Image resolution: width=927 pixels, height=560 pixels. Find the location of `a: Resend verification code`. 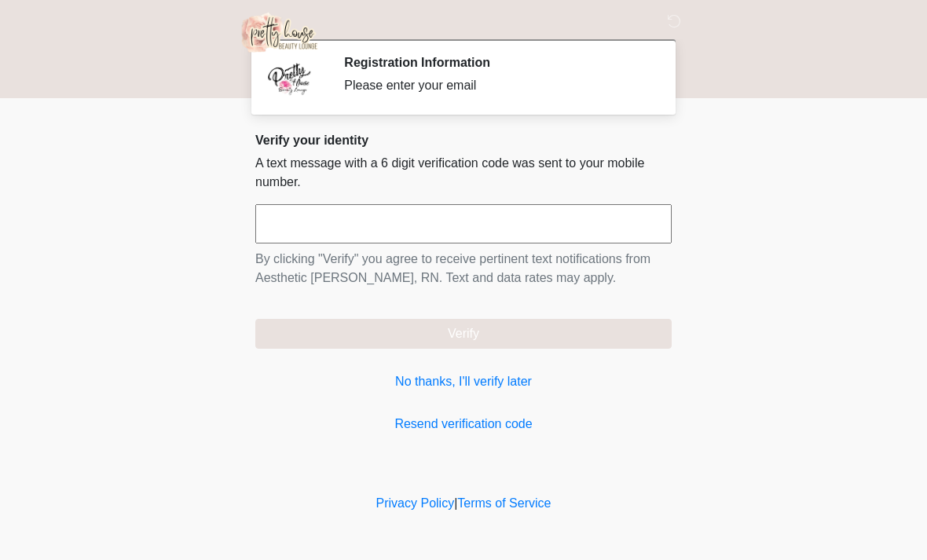

a: Resend verification code is located at coordinates (464, 424).